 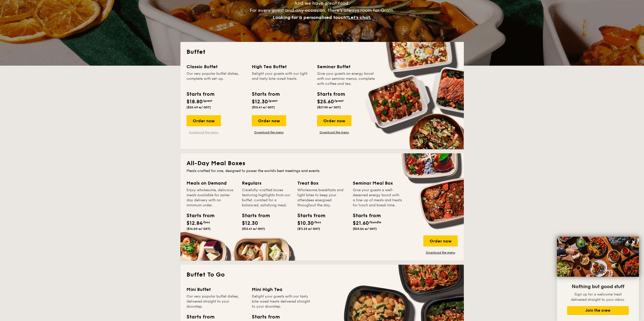 What do you see at coordinates (326, 102) in the screenshot?
I see `span: $25.60` at bounding box center [326, 102].